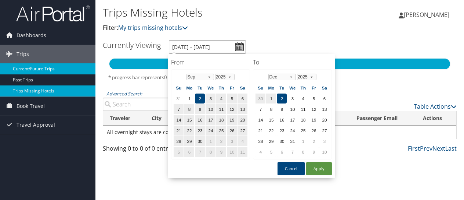 This screenshot has width=464, height=200. Describe the element at coordinates (439, 148) in the screenshot. I see `a: Next` at that location.